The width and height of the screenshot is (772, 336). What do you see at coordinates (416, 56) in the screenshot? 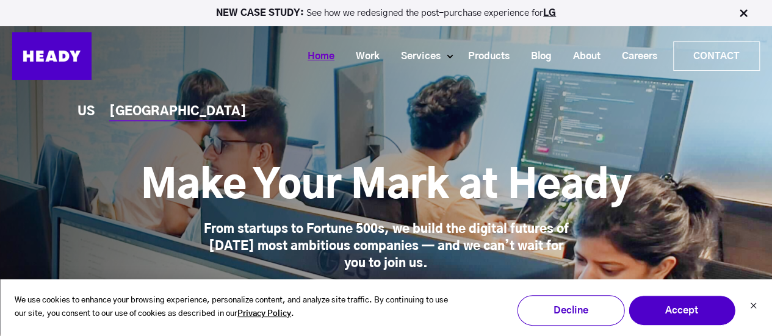
I see `a: Services` at bounding box center [416, 56].